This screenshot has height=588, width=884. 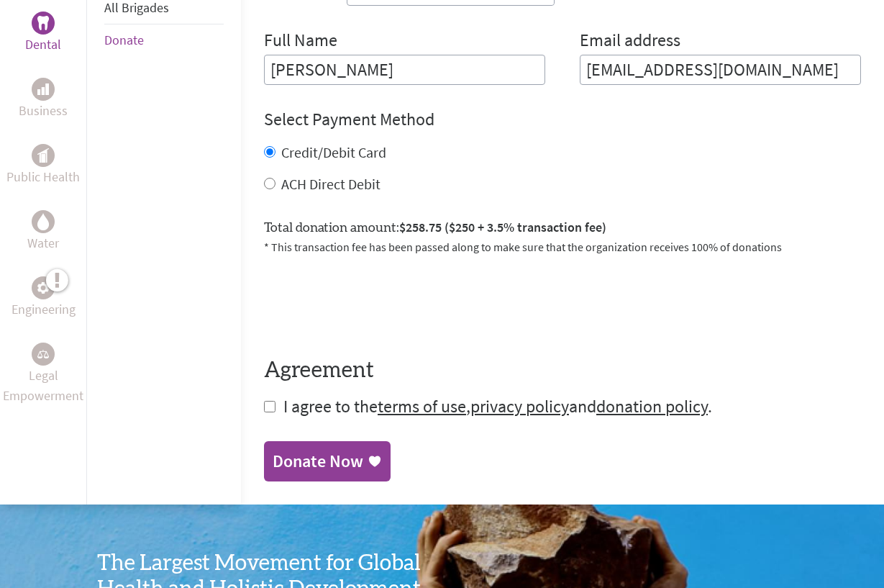 I want to click on label: Total donation amount:, so click(x=435, y=227).